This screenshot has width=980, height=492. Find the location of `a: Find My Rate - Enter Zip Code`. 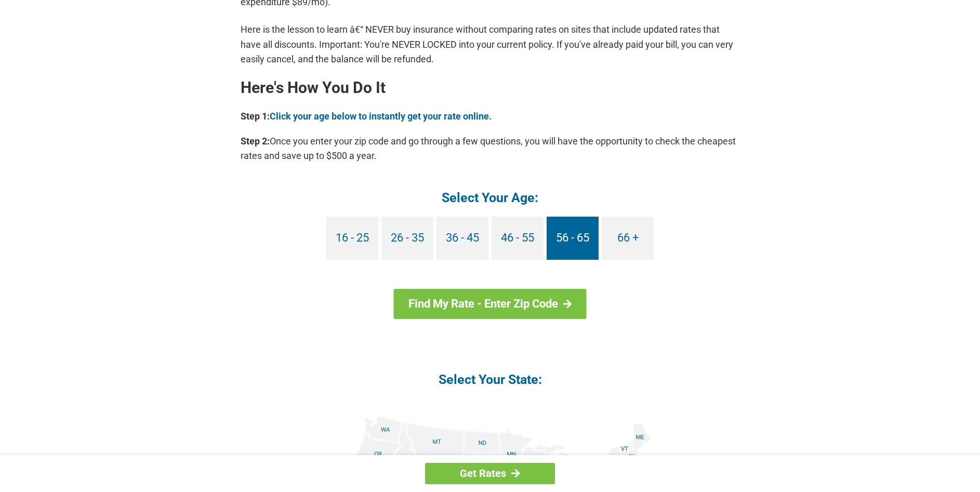

a: Find My Rate - Enter Zip Code is located at coordinates (490, 304).